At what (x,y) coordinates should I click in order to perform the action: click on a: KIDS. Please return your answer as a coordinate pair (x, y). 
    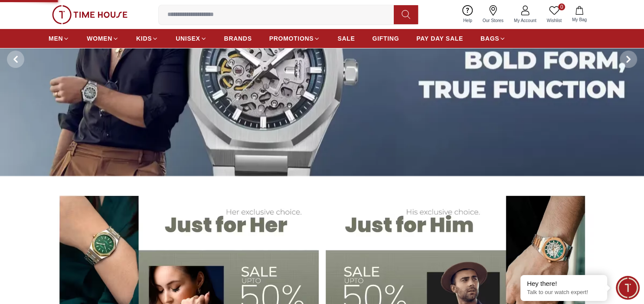
    Looking at the image, I should click on (147, 39).